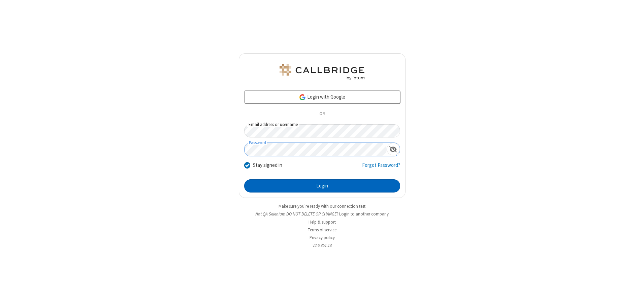 This screenshot has height=307, width=644. I want to click on a: Privacy policy, so click(322, 237).